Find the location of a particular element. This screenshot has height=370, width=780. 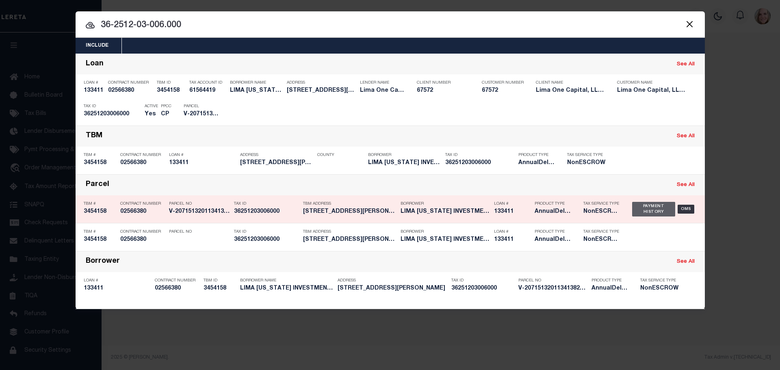

div: OMS is located at coordinates (685, 209).